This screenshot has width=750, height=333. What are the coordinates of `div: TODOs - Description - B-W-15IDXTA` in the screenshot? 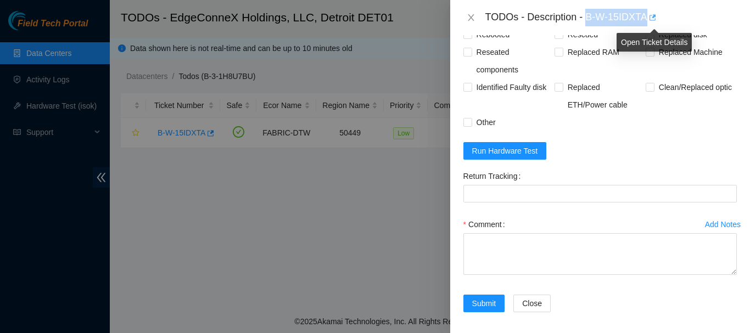 It's located at (611, 18).